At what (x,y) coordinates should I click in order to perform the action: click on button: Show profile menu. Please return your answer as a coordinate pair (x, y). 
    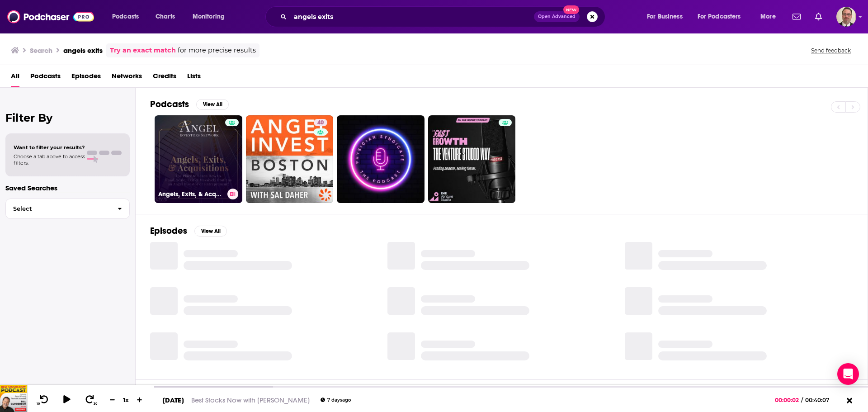
    Looking at the image, I should click on (847, 16).